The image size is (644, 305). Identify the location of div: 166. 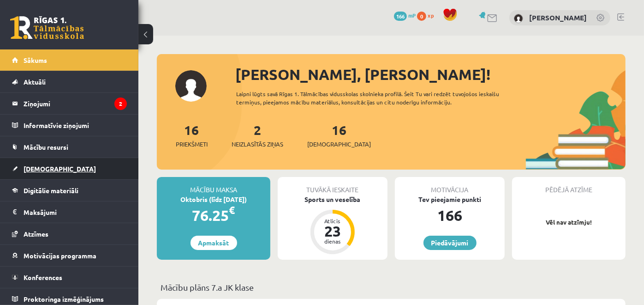
(450, 215).